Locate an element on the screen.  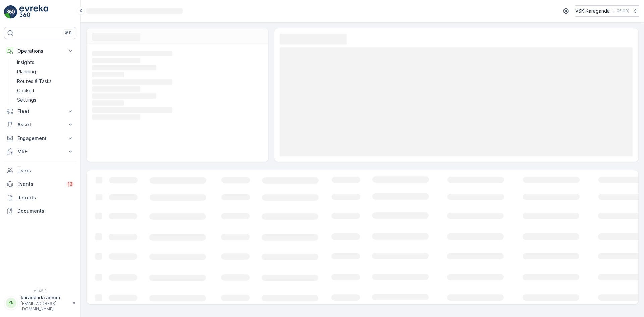
button: Engagement is located at coordinates (40, 139).